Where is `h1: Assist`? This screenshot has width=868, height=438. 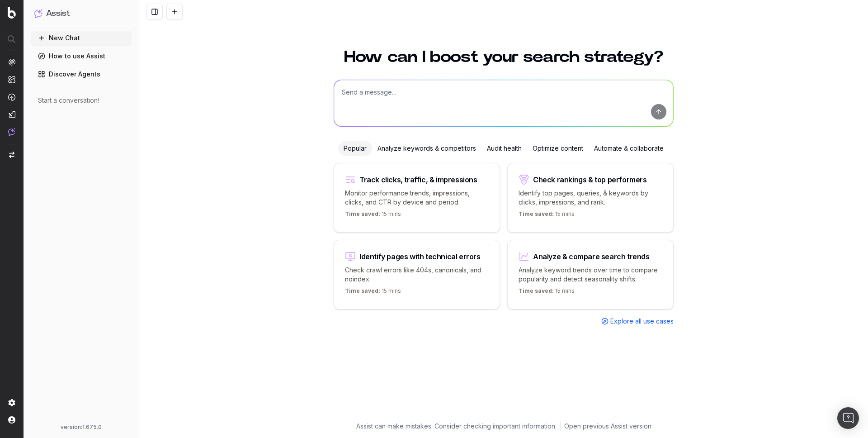
h1: Assist is located at coordinates (58, 14).